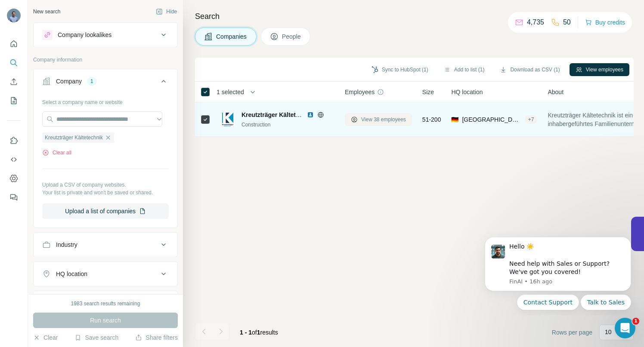 This screenshot has height=347, width=644. Describe the element at coordinates (105, 304) in the screenshot. I see `div: 1983 search results remaining` at that location.